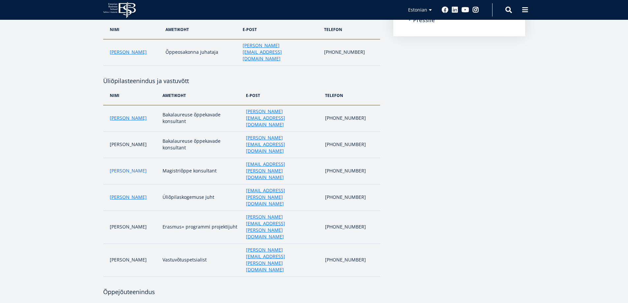 This screenshot has width=628, height=303. What do you see at coordinates (475, 10) in the screenshot?
I see `a: Instagram` at bounding box center [475, 10].